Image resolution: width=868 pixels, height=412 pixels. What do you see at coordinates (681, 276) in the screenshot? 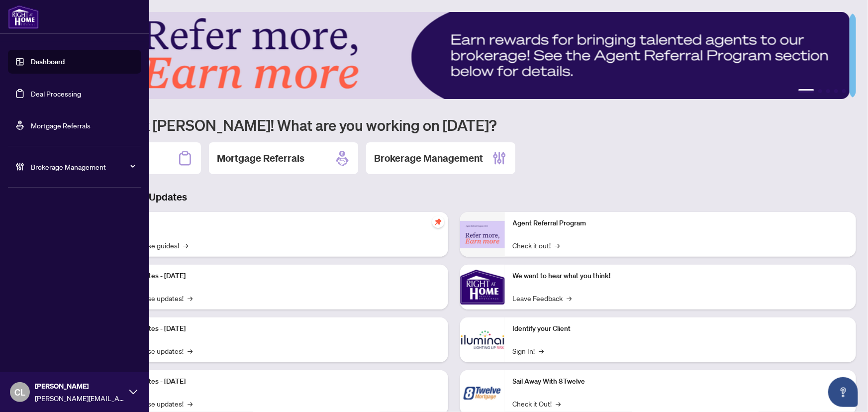
I see `p: We want to hear what you think!` at bounding box center [681, 276].